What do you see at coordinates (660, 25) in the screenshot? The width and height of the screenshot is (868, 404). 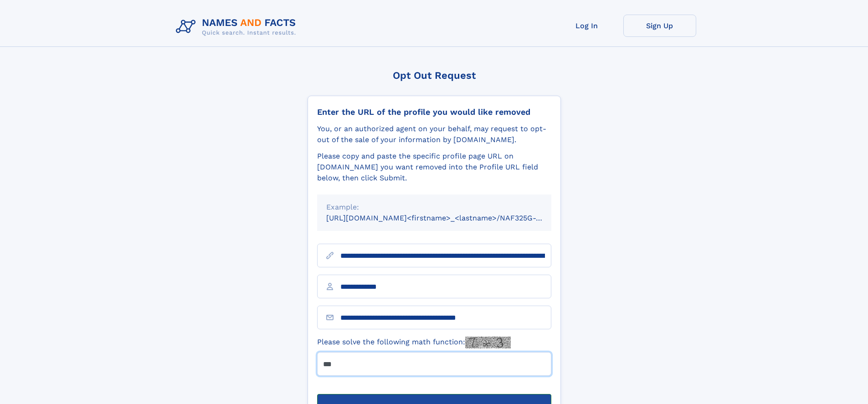 I see `a: Sign Up` at bounding box center [660, 25].